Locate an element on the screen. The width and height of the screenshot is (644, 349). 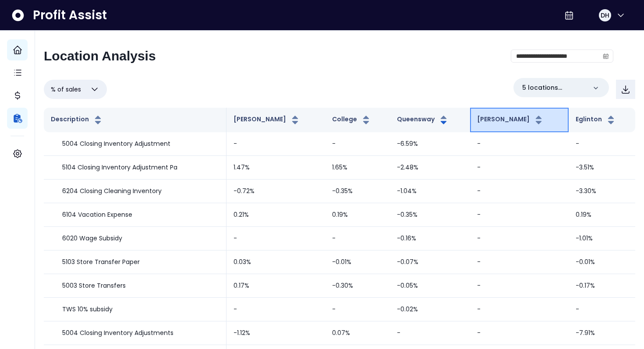
td: 0.07% is located at coordinates (358, 334).